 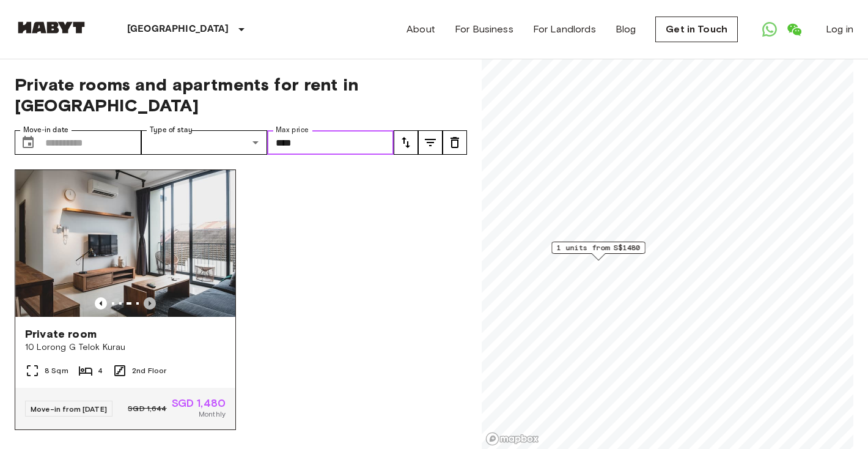 I want to click on span: 8 Sqm, so click(x=56, y=370).